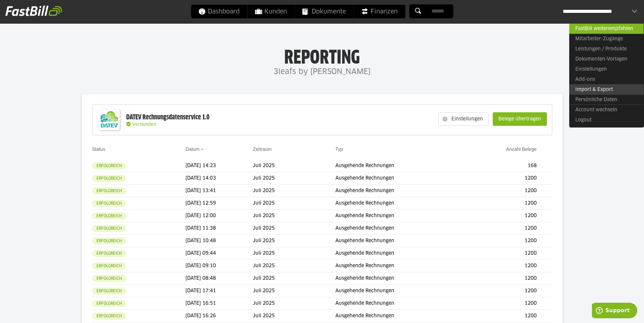 Image resolution: width=644 pixels, height=323 pixels. I want to click on span: Support, so click(26, 8).